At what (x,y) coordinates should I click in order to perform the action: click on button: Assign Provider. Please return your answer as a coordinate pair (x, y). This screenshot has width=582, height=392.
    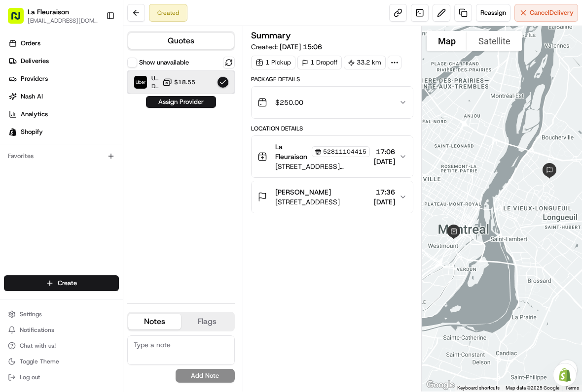
    Looking at the image, I should click on (181, 102).